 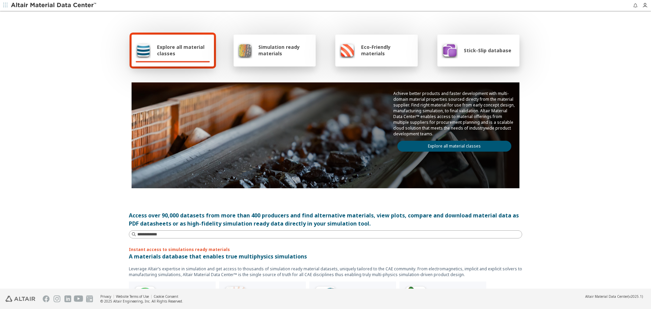 What do you see at coordinates (325, 272) in the screenshot?
I see `p: Leverage Altair’s expertise in simulation and get access to thousands of simulation ready materia...` at bounding box center [325, 272].